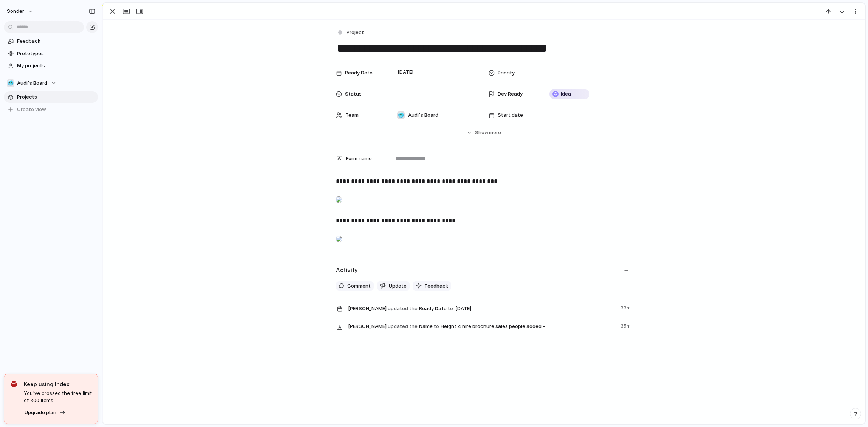  What do you see at coordinates (351, 32) in the screenshot?
I see `button: Project` at bounding box center [351, 32].